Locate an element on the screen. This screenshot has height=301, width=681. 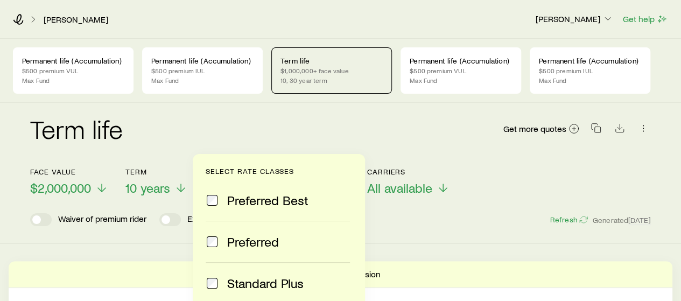
p: $1,000,000+ face value is located at coordinates (332, 71).